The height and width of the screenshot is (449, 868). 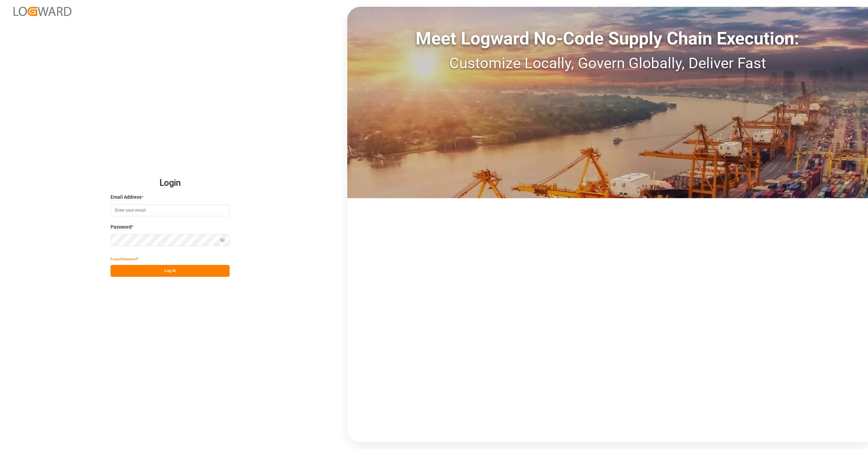 I want to click on h2: Login, so click(x=170, y=183).